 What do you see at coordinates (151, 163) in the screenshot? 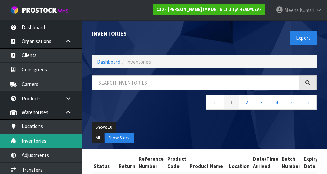
I see `th: Reference Number` at bounding box center [151, 163].